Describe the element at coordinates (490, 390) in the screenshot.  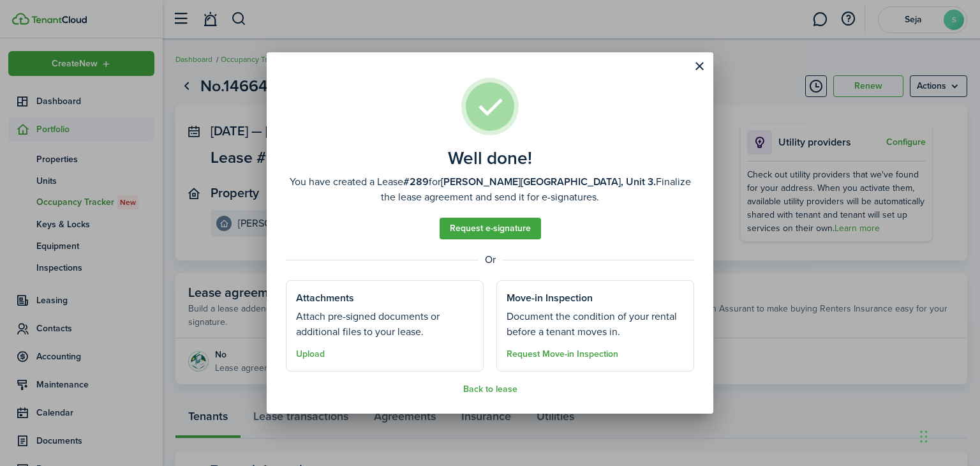
I see `button: Back to lease` at that location.